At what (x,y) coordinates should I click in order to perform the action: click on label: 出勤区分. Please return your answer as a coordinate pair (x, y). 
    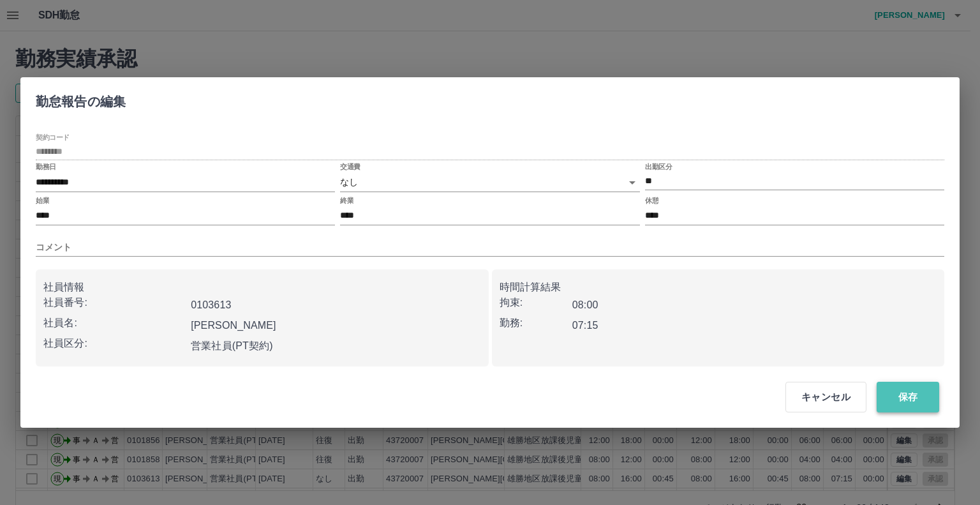
    Looking at the image, I should click on (658, 166).